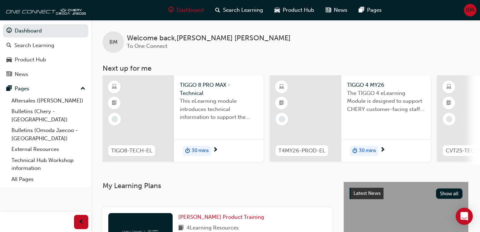  Describe the element at coordinates (45, 53) in the screenshot. I see `button: DashboardSearch LearningProduct HubNews` at that location.